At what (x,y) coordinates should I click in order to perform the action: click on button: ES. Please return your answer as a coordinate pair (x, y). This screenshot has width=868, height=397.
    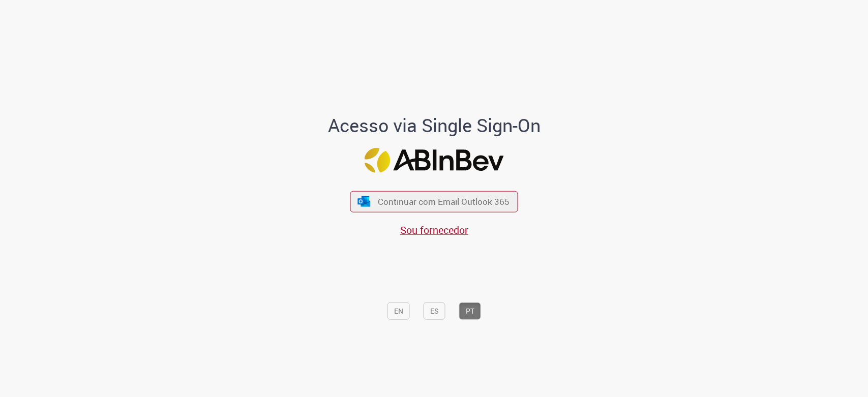
    Looking at the image, I should click on (434, 311).